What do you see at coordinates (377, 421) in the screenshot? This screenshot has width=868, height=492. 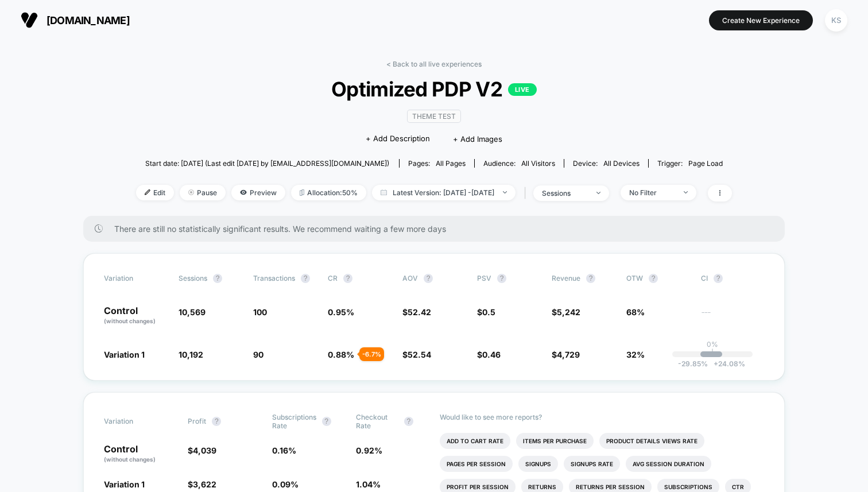 I see `span: Checkout Rate` at bounding box center [377, 421].